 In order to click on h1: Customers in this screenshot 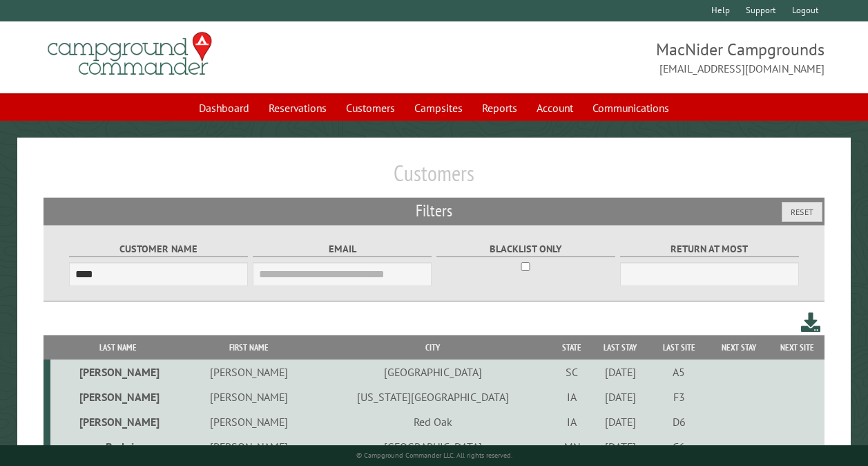, I will do `click(434, 178)`.